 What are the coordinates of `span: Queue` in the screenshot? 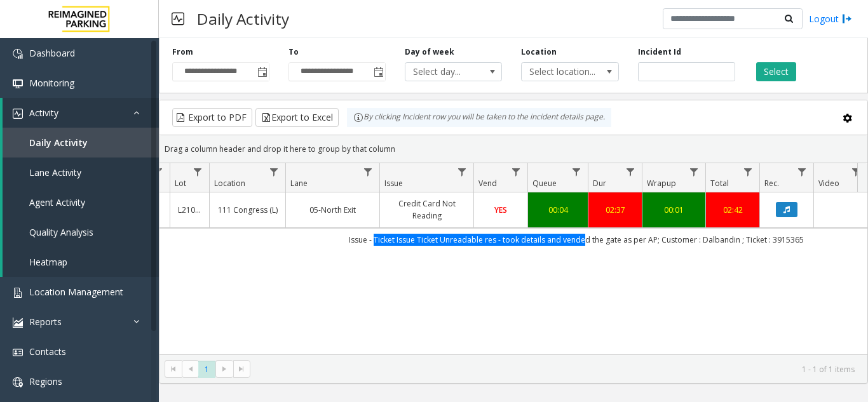 It's located at (545, 183).